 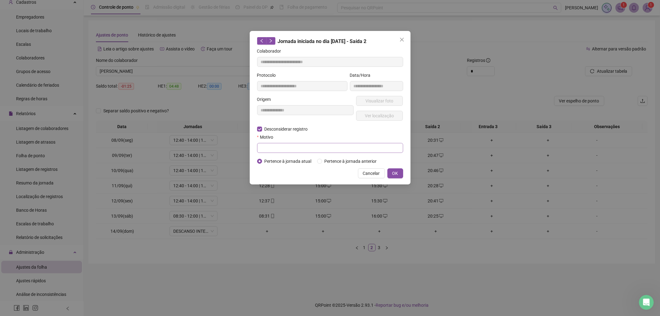 What do you see at coordinates (71, 61) in the screenshot?
I see `div: Entendi. Confirma pra mim se esta correto? ​` at bounding box center [71, 61].